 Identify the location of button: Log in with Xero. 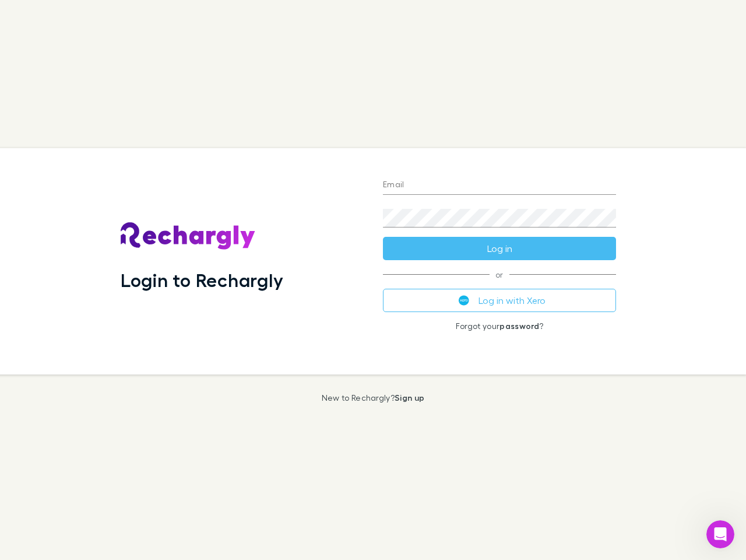
(499, 301).